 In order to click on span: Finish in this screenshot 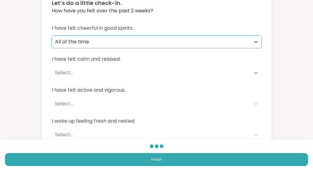, I will do `click(156, 160)`.